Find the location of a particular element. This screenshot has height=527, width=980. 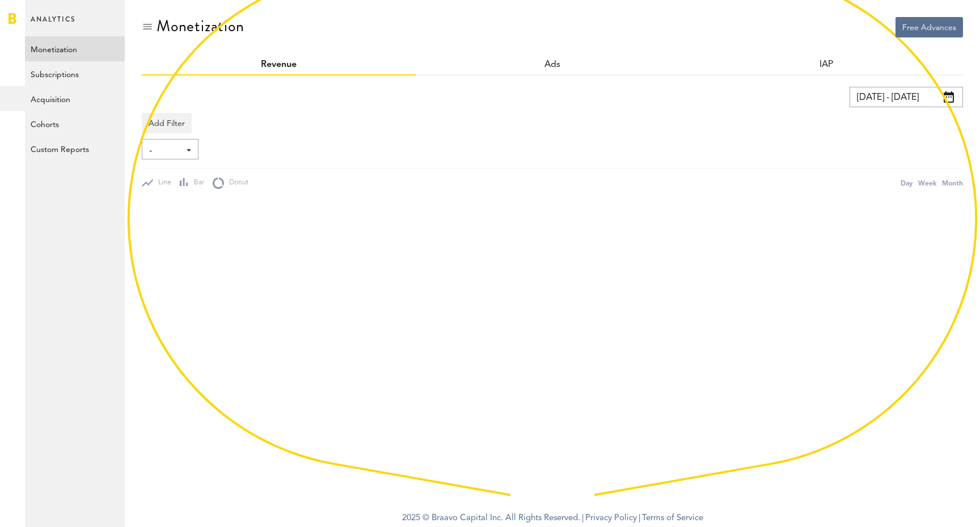

span: Donut is located at coordinates (236, 182).